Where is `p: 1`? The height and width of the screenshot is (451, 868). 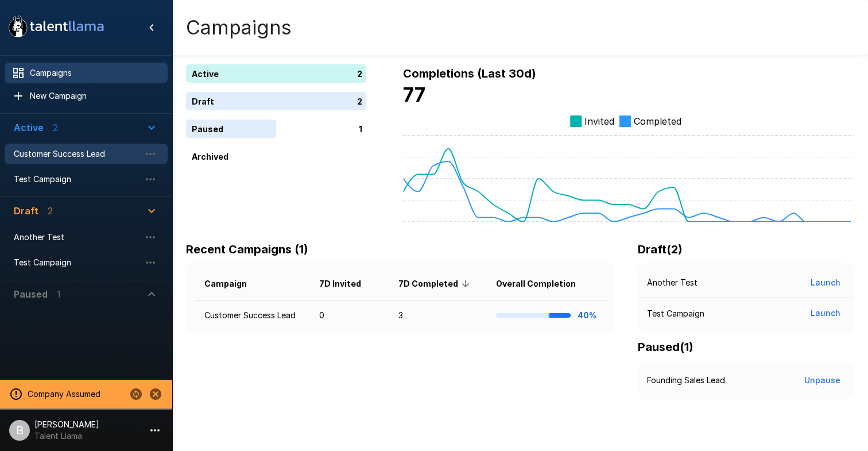 p: 1 is located at coordinates (360, 129).